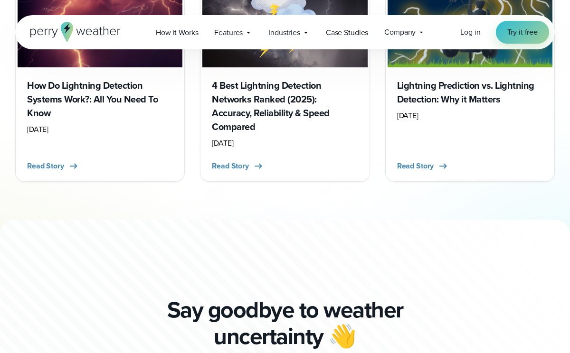 The width and height of the screenshot is (570, 353). Describe the element at coordinates (400, 32) in the screenshot. I see `span: Company` at that location.